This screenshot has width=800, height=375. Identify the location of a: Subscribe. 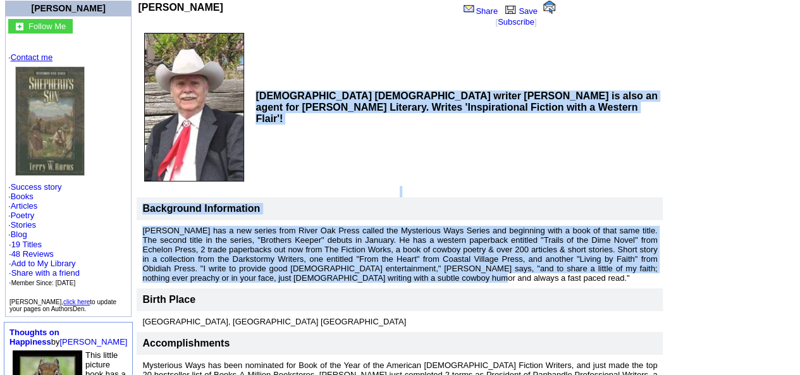
(516, 21).